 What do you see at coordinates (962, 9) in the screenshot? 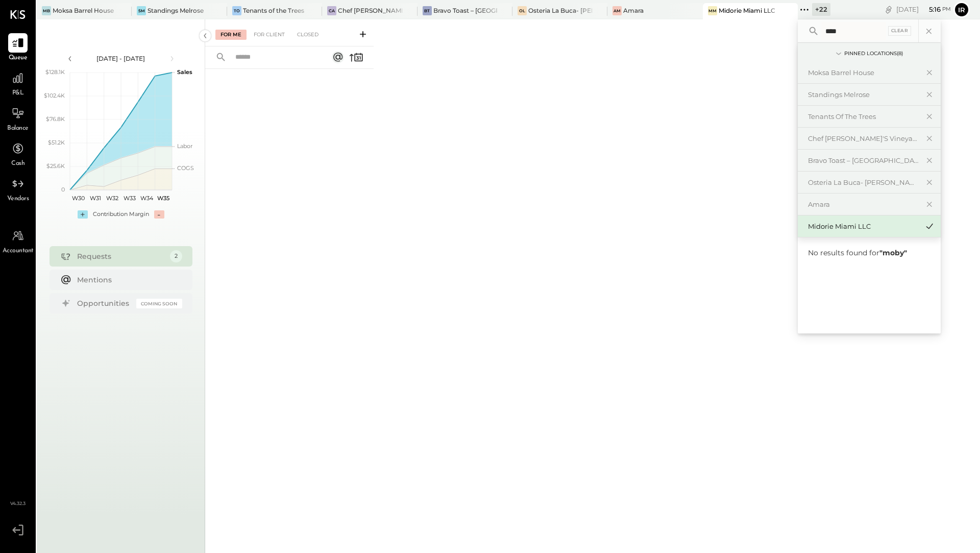
I see `button: Ir` at bounding box center [962, 9].